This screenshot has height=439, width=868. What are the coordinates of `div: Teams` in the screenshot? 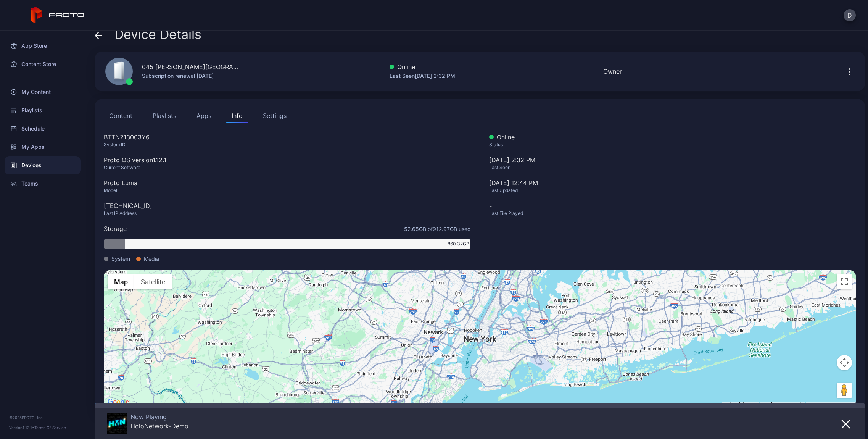 It's located at (42, 184).